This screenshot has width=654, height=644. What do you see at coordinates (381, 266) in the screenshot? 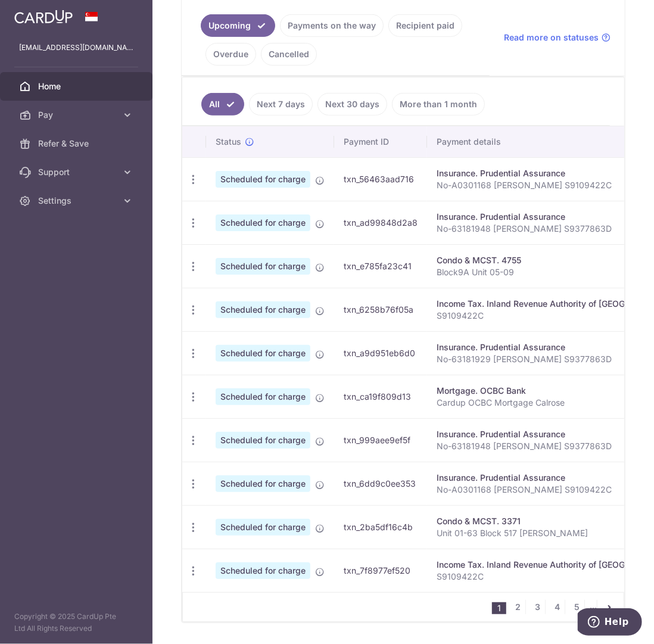
I see `td: txn_e785fa23c41` at bounding box center [381, 266].